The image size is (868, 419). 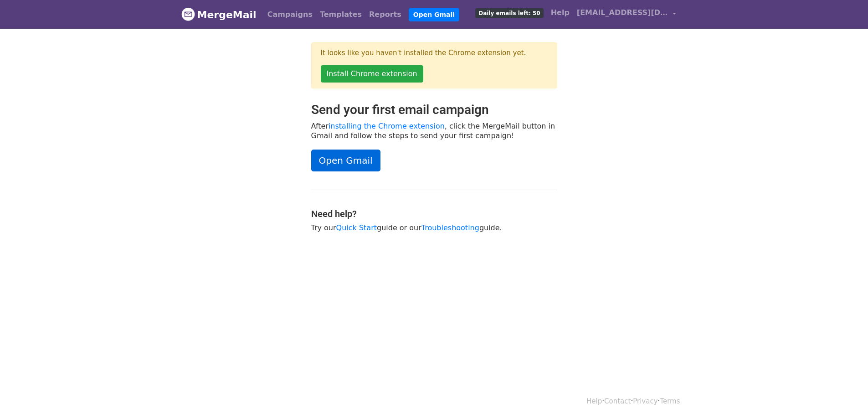 What do you see at coordinates (386, 126) in the screenshot?
I see `a: installing the Chrome extension` at bounding box center [386, 126].